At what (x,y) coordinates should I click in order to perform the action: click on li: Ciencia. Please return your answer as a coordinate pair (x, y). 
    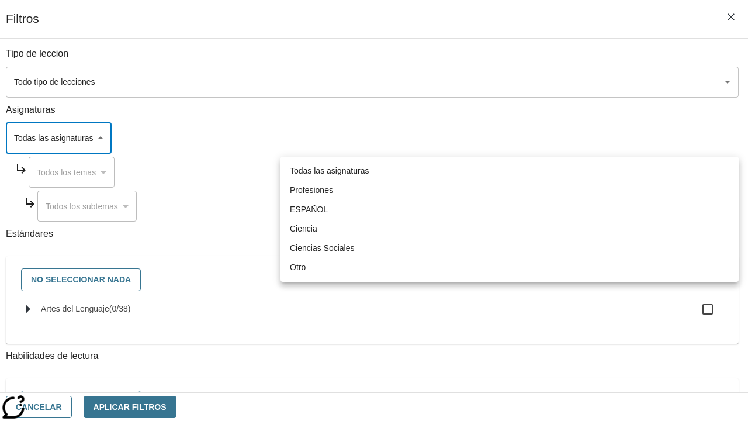
    Looking at the image, I should click on (510, 229).